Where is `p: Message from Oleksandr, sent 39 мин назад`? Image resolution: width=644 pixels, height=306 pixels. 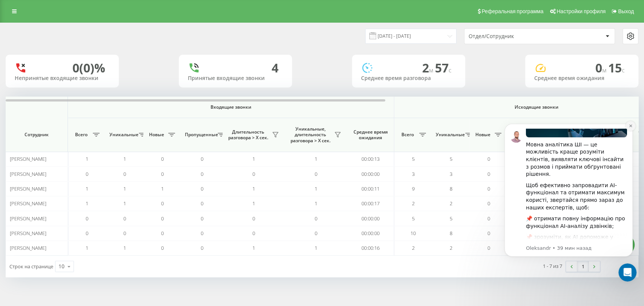
p: Message from Oleksandr, sent 39 мин назад is located at coordinates (83, 136).